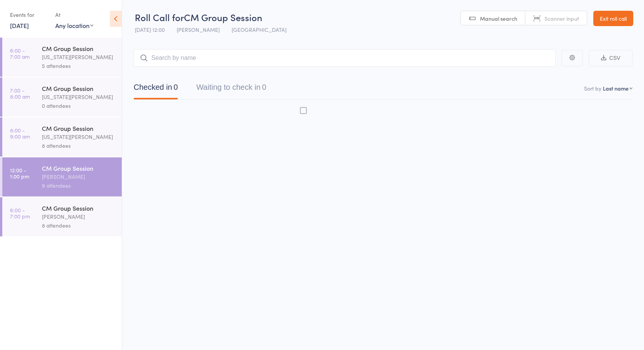 The image size is (644, 350). Describe the element at coordinates (611, 58) in the screenshot. I see `button: CSV` at that location.